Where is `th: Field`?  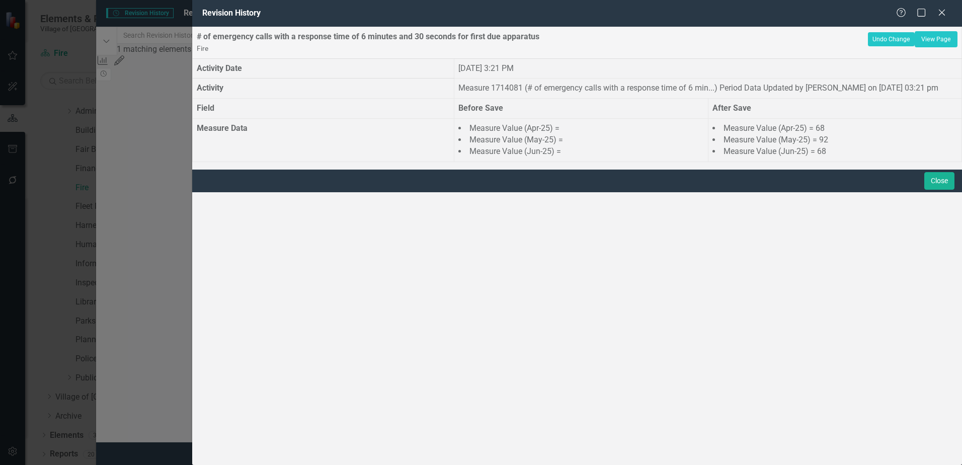 th: Field is located at coordinates (324, 109).